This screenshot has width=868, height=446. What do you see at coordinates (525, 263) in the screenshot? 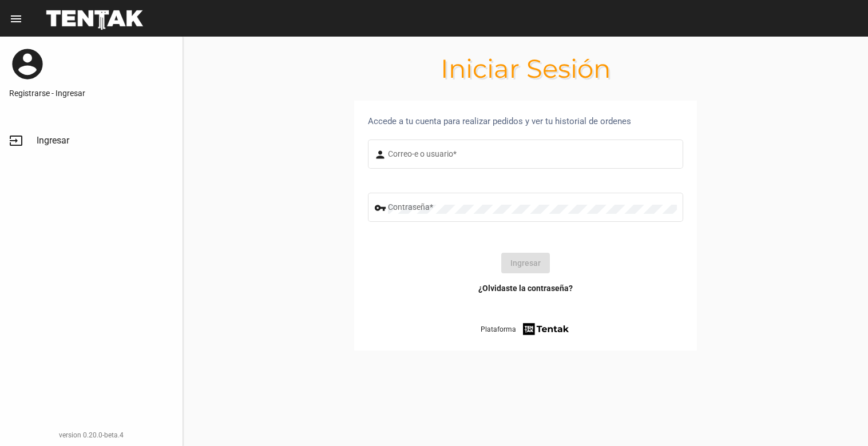
I see `button: Ingresar` at bounding box center [525, 263].